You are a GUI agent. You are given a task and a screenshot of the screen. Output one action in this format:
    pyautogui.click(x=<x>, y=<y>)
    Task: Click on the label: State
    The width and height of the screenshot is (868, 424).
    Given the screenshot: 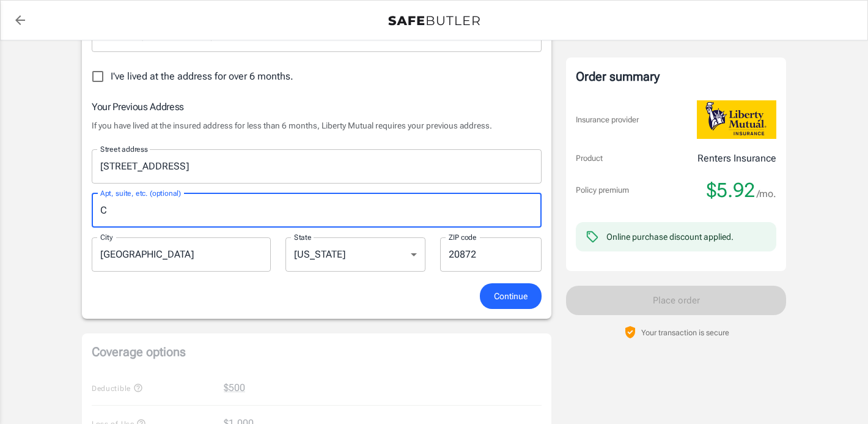 What is the action you would take?
    pyautogui.click(x=303, y=237)
    